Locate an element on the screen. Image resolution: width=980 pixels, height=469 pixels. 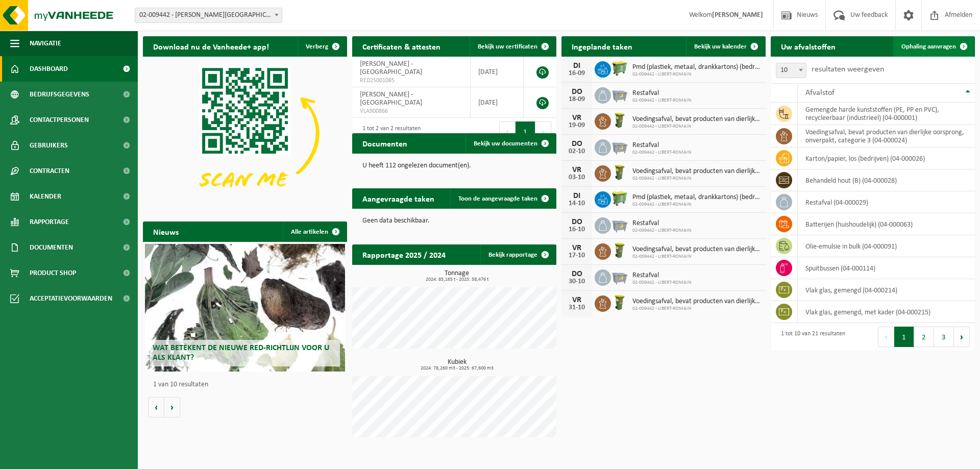
label: resultaten weergeven is located at coordinates (848, 69).